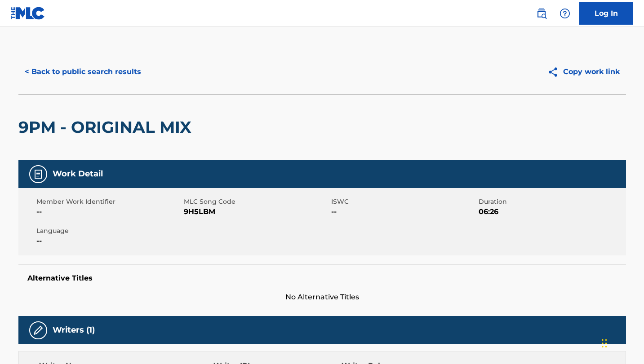  I want to click on img: Work Detail, so click(38, 174).